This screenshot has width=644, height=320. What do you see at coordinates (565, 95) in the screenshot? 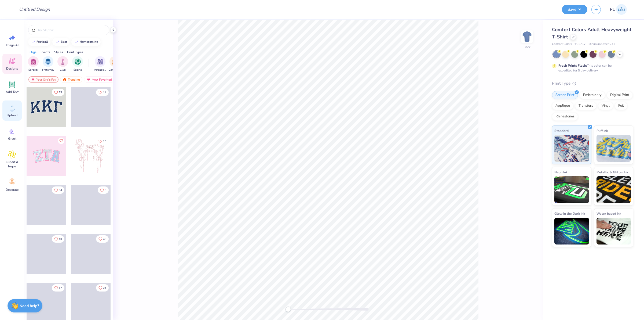
I see `div: Screen Print` at bounding box center [565, 95].